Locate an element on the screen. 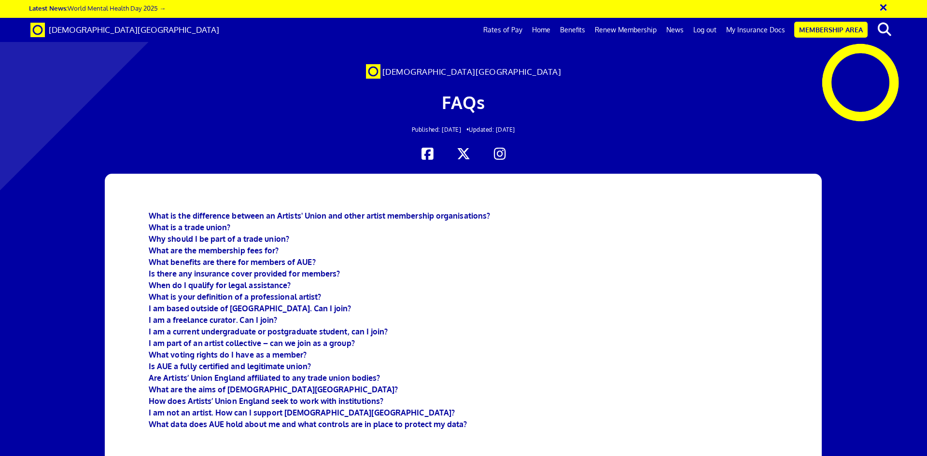 This screenshot has height=456, width=927. a: Why should I be part of a trade union? is located at coordinates (219, 239).